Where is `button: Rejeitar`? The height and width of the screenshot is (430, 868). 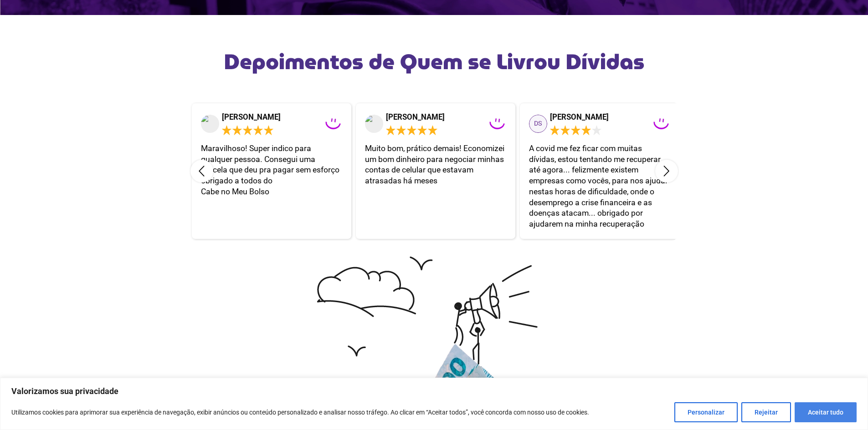 button: Rejeitar is located at coordinates (765, 412).